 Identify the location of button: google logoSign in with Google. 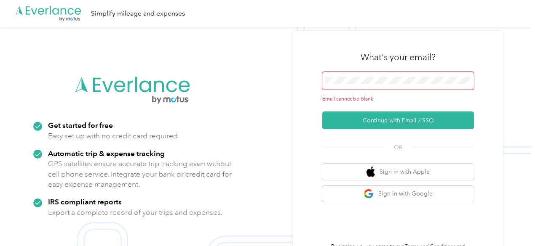
(398, 194).